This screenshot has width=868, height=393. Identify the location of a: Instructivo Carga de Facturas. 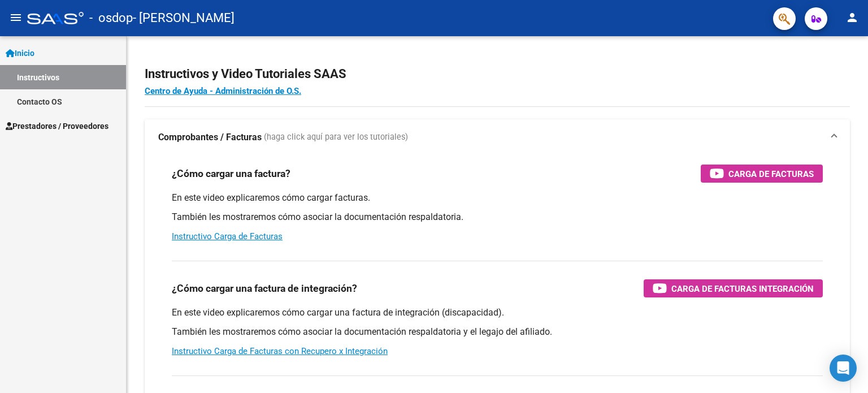
(227, 237).